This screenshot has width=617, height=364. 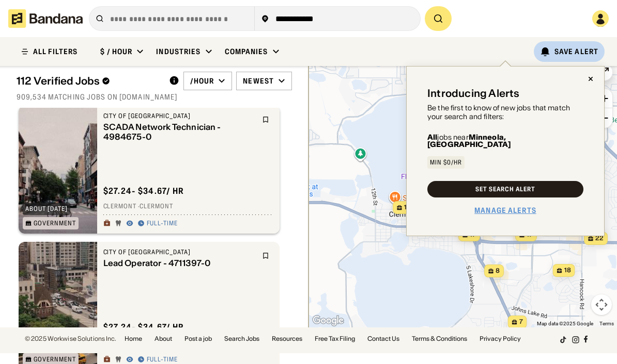 What do you see at coordinates (474, 94) in the screenshot?
I see `div: Introducing Alerts` at bounding box center [474, 94].